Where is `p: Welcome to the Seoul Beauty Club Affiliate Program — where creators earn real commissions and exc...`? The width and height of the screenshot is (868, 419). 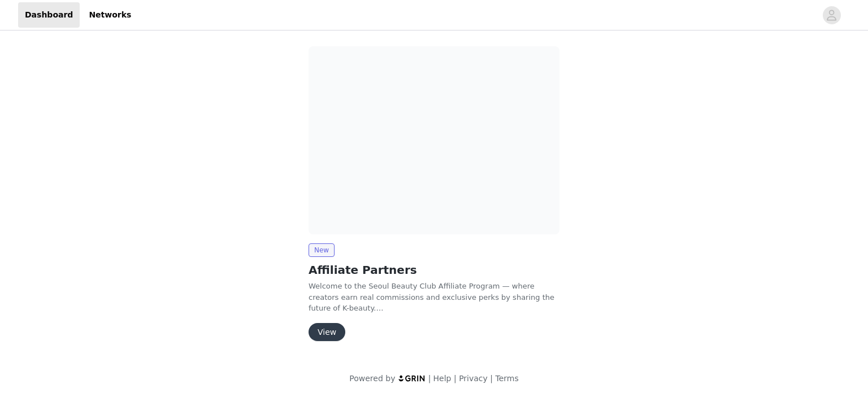 p: Welcome to the Seoul Beauty Club Affiliate Program — where creators earn real commissions and exc... is located at coordinates (434, 297).